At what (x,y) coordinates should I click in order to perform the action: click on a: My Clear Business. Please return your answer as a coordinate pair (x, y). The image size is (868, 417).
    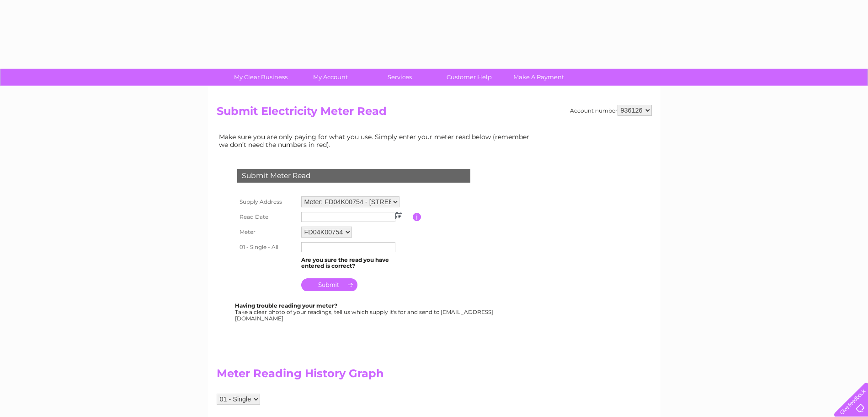
    Looking at the image, I should click on (261, 77).